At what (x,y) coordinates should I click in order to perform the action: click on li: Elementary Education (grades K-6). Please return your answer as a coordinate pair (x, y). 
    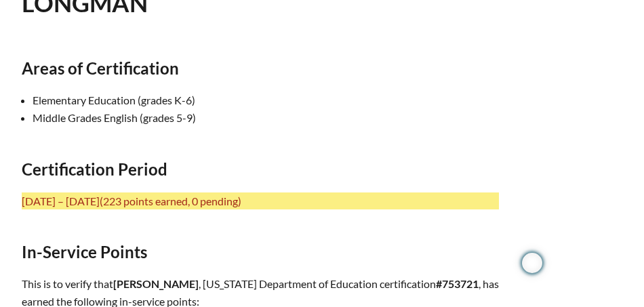
    Looking at the image, I should click on (271, 101).